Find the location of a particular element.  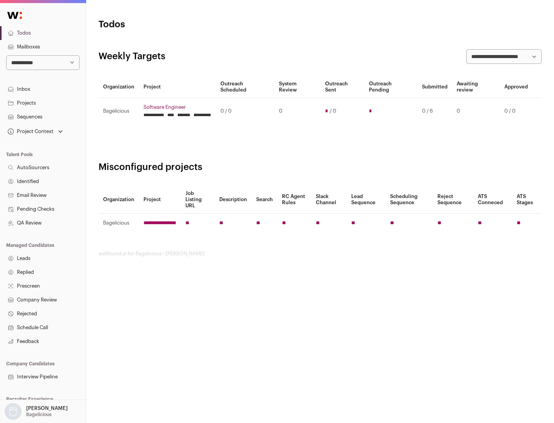

th: Slack Channel is located at coordinates (329, 200).